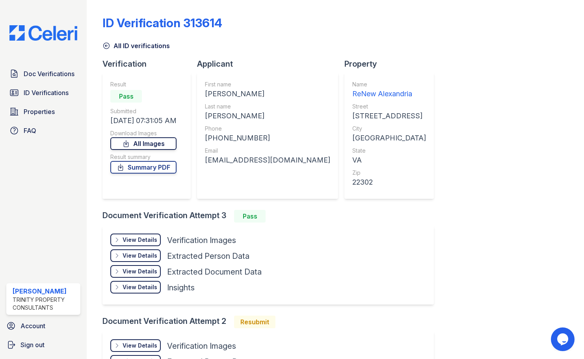 Image resolution: width=584 pixels, height=359 pixels. I want to click on div: Phone, so click(268, 129).